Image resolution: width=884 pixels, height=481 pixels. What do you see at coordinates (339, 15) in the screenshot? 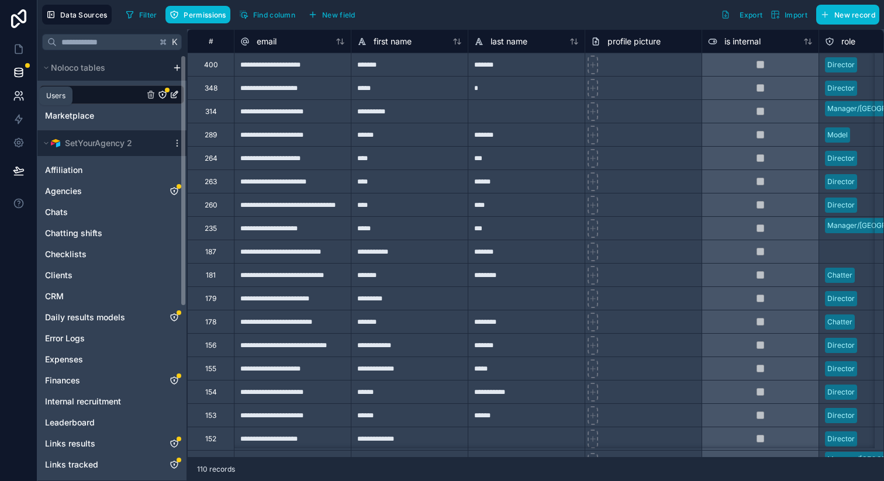
I see `span: New field` at bounding box center [339, 15].